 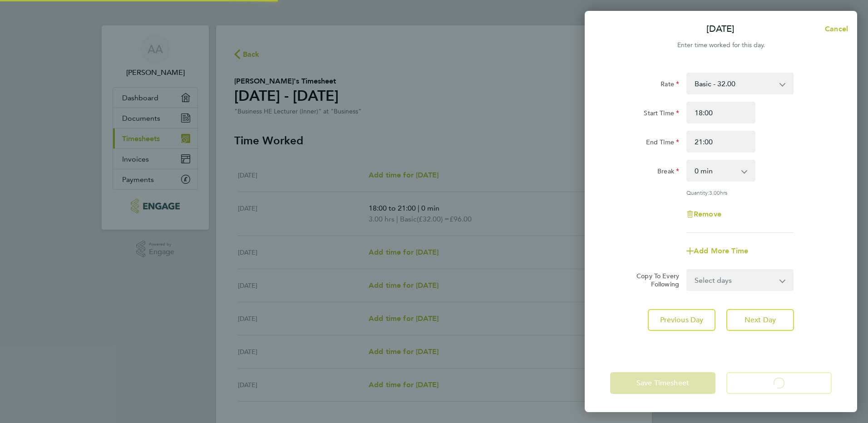 What do you see at coordinates (721, 45) in the screenshot?
I see `div: Enter time worked for this day.` at bounding box center [721, 45].